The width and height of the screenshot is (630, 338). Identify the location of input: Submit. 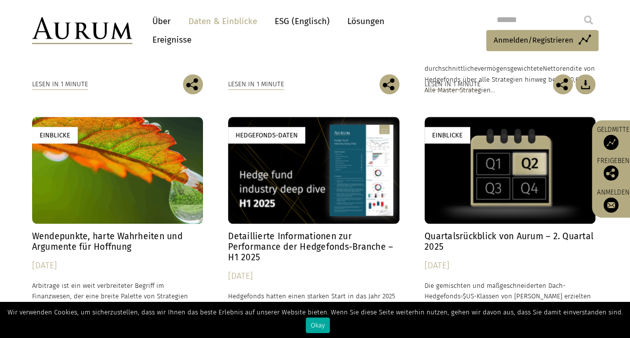
(588, 20).